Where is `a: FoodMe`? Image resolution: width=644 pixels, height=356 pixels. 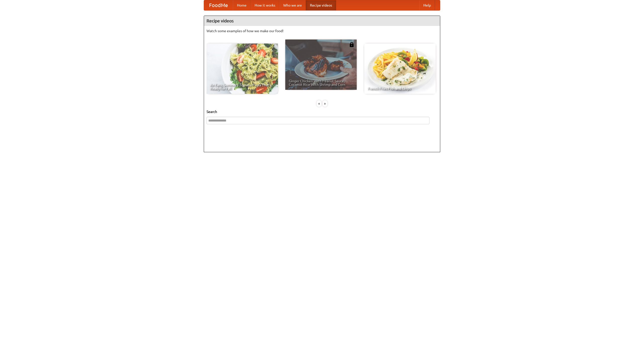 a: FoodMe is located at coordinates (218, 5).